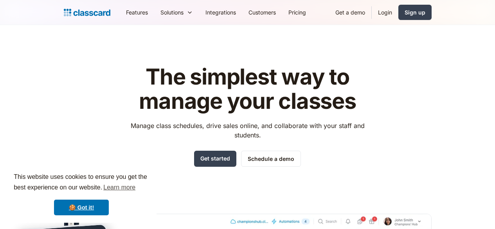  What do you see at coordinates (271, 159) in the screenshot?
I see `a: Schedule a demo` at bounding box center [271, 159].